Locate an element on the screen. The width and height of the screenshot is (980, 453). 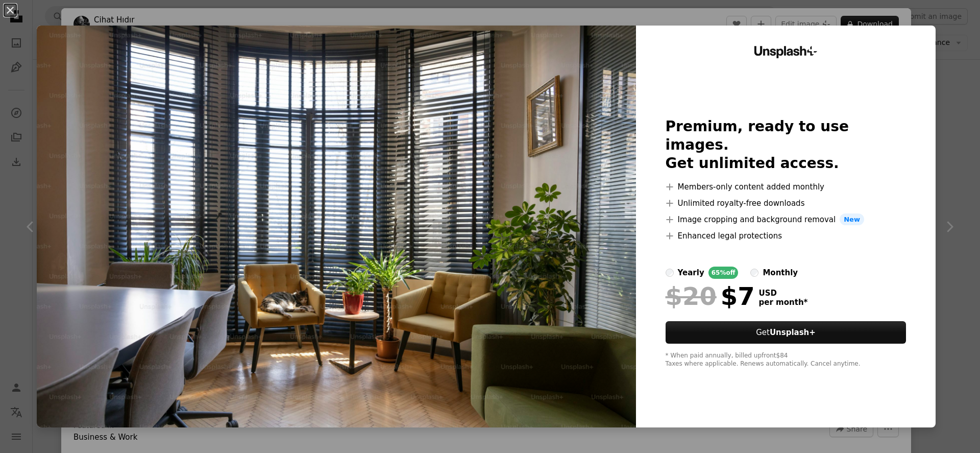
strong: Unsplash+ is located at coordinates (793, 332).